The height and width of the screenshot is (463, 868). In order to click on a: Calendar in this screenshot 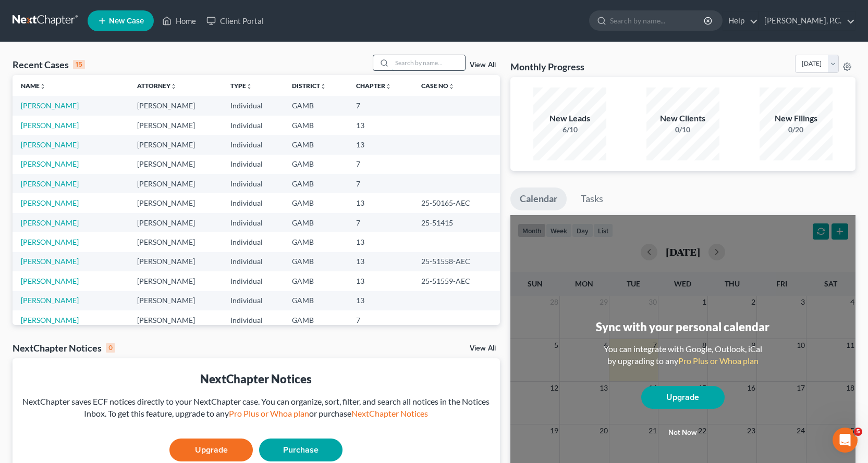, I will do `click(539, 199)`.